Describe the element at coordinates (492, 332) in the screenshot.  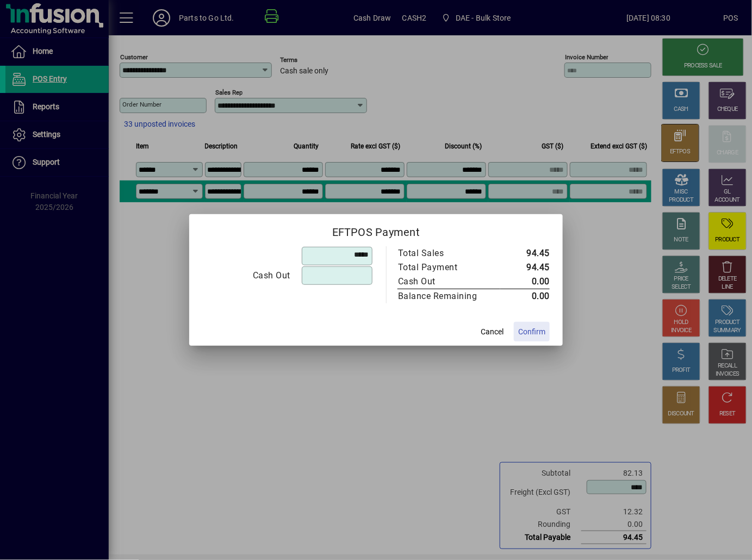
I see `span: Cancel` at that location.